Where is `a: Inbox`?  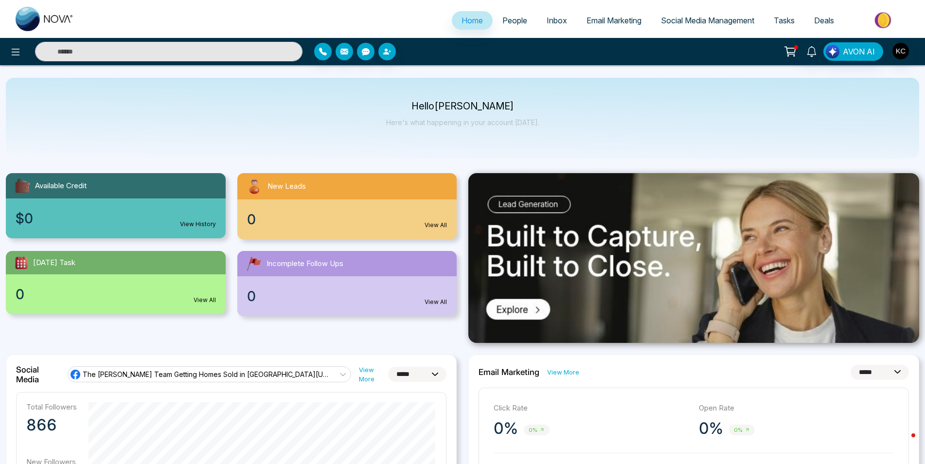
a: Inbox is located at coordinates (557, 20).